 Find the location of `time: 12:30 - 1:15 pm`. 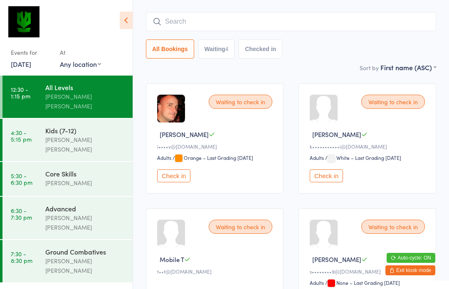

time: 12:30 - 1:15 pm is located at coordinates (20, 93).